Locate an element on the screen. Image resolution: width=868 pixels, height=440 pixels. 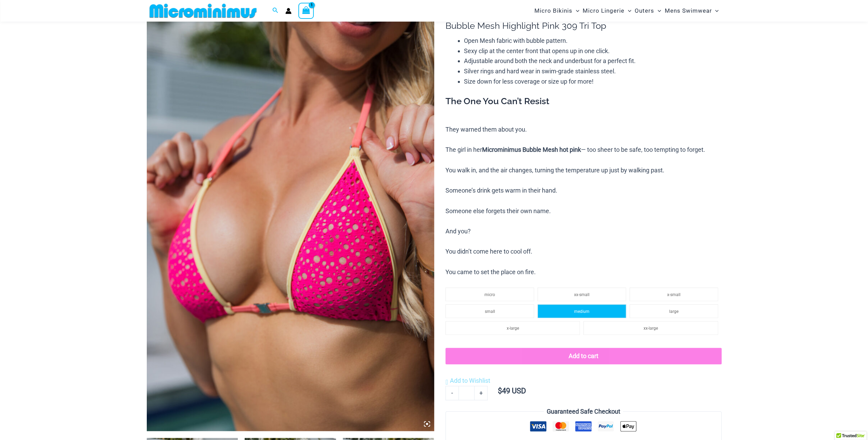
li: large is located at coordinates (673, 311).